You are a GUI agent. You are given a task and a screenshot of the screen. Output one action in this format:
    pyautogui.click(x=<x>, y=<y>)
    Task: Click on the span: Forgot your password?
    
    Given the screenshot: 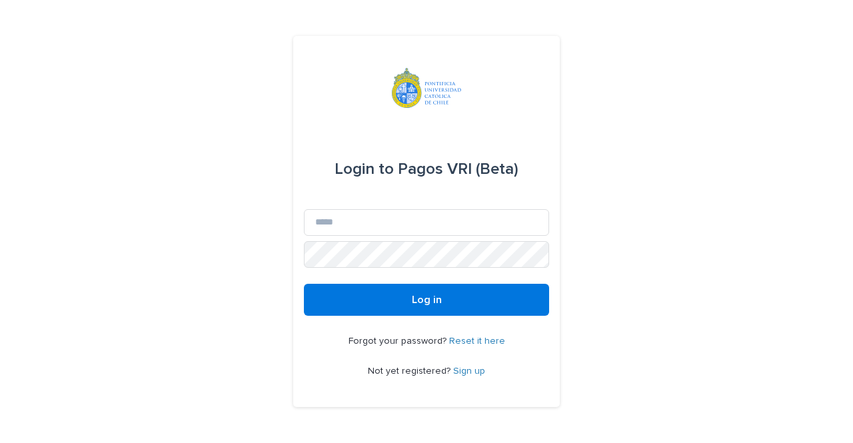 What is the action you would take?
    pyautogui.click(x=399, y=341)
    